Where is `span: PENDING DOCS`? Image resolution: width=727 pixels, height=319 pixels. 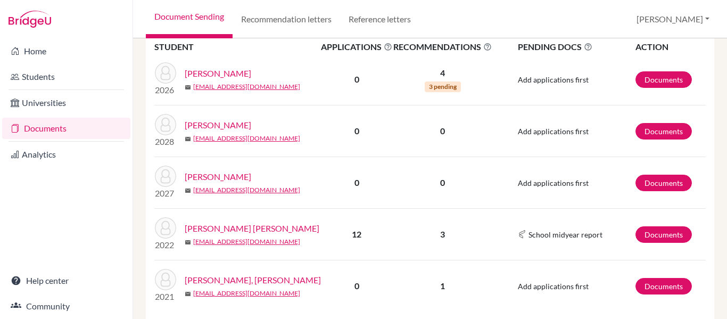
span: PENDING DOCS is located at coordinates (576, 47).